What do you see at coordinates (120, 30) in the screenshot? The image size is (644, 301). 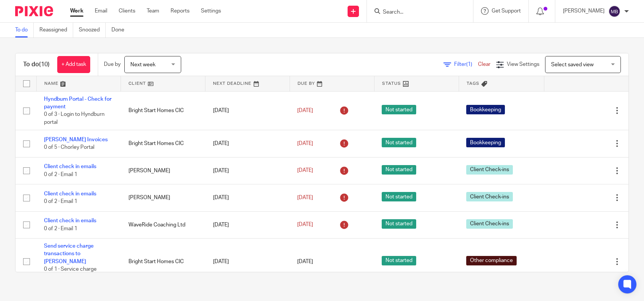 I see `a: Done` at bounding box center [120, 30].